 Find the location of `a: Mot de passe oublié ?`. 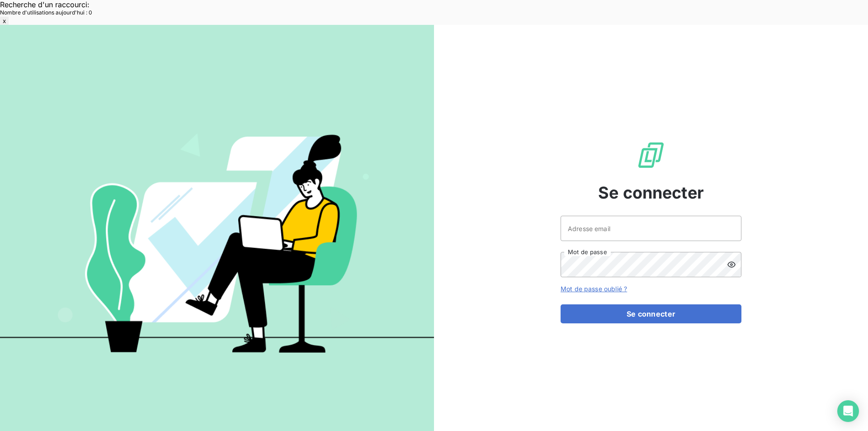

a: Mot de passe oublié ? is located at coordinates (594, 289).